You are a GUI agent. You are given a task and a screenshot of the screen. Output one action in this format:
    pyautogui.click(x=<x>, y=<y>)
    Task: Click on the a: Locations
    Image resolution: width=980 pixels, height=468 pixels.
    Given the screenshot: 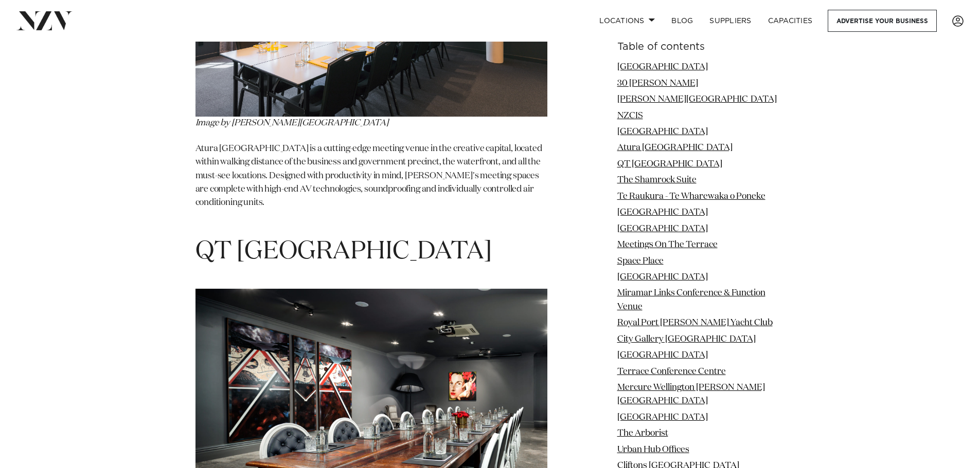 What is the action you would take?
    pyautogui.click(x=627, y=21)
    